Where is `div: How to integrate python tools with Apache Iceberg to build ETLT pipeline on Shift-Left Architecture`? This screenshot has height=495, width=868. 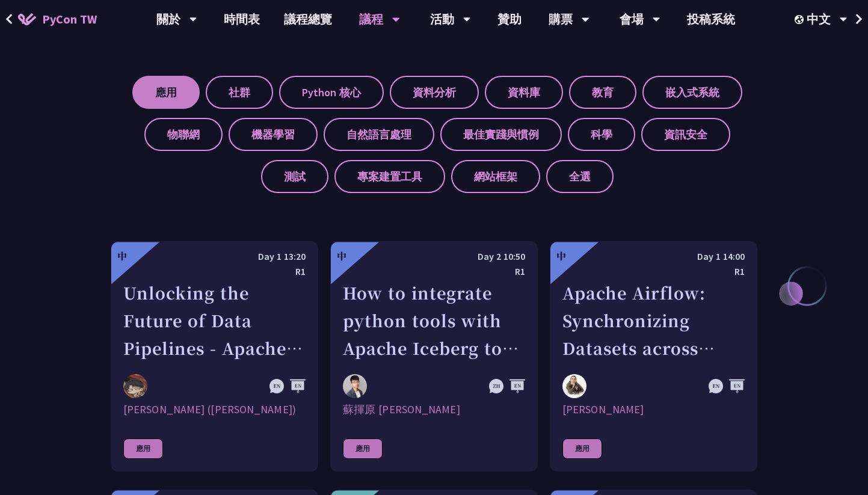
div: How to integrate python tools with Apache Iceberg to build ETLT pipeline on Shift-Left Architecture is located at coordinates (434, 321).